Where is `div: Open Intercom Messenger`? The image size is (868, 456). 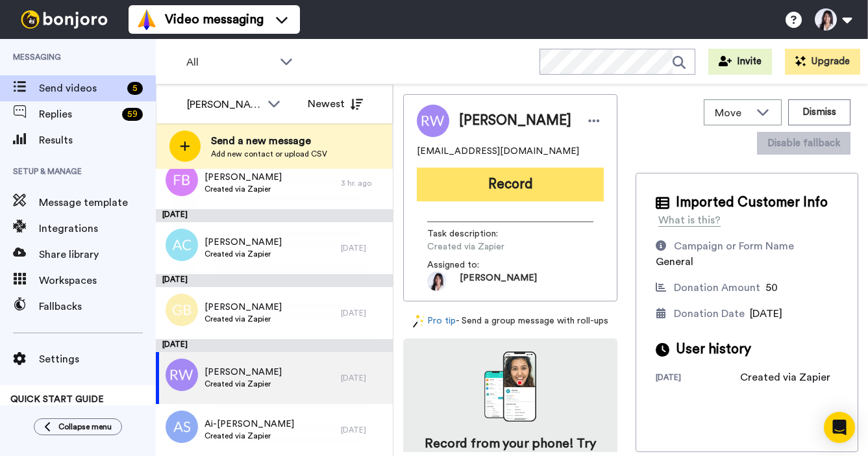 div: Open Intercom Messenger is located at coordinates (839, 428).